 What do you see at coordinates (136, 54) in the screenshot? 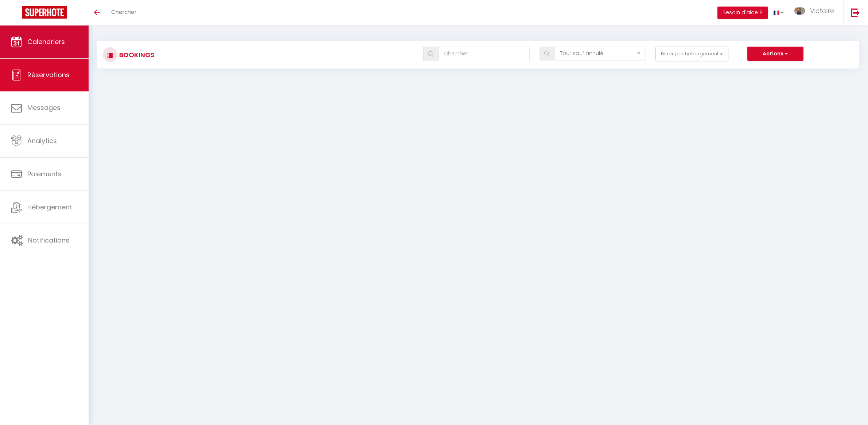
I see `h3: Bookings` at bounding box center [136, 54].